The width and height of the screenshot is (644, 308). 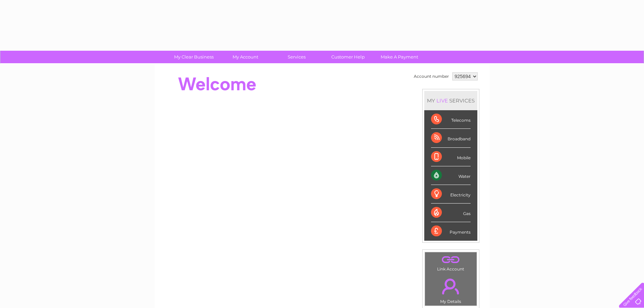 I want to click on div: Payments, so click(x=451, y=231).